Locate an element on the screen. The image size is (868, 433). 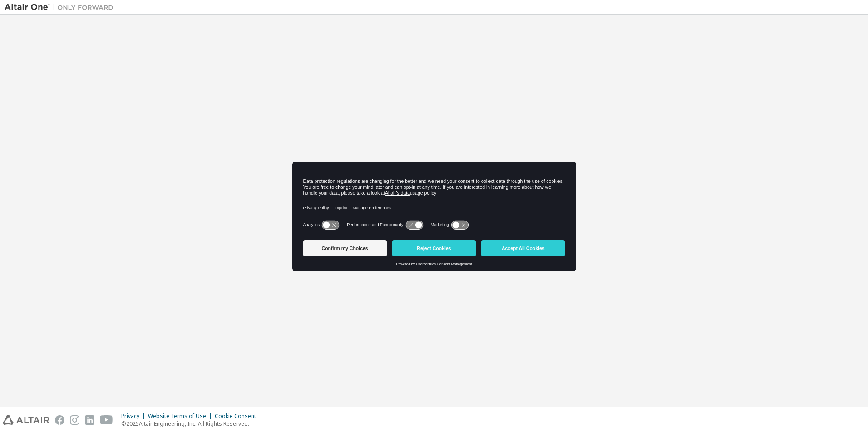
div: Privacy is located at coordinates (134, 416).